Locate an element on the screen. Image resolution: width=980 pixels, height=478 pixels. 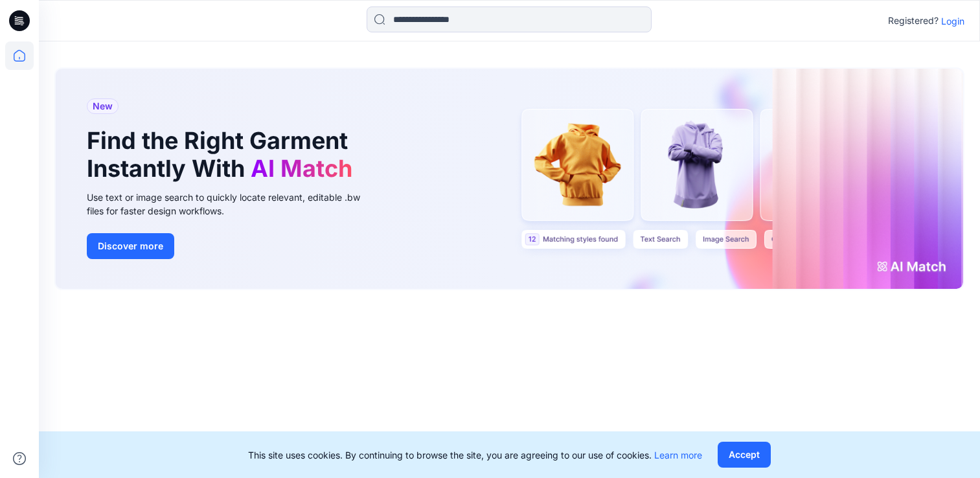
a: Learn more is located at coordinates (678, 455).